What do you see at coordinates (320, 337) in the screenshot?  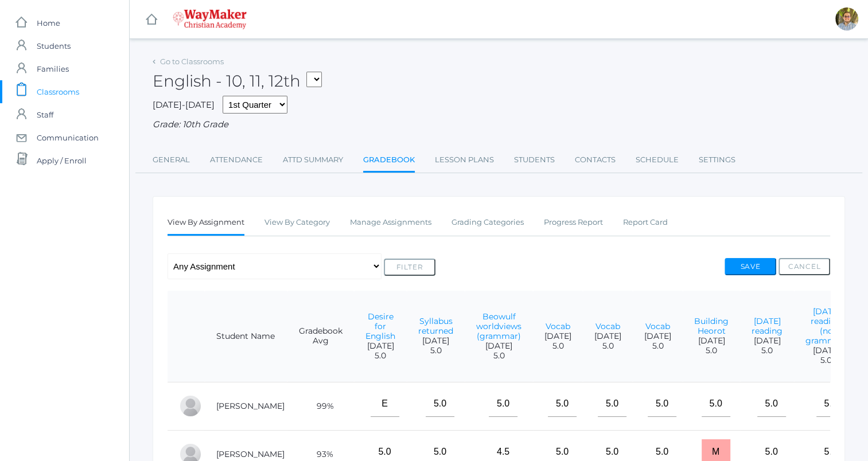 I see `th: Gradebook Avg` at bounding box center [320, 337].